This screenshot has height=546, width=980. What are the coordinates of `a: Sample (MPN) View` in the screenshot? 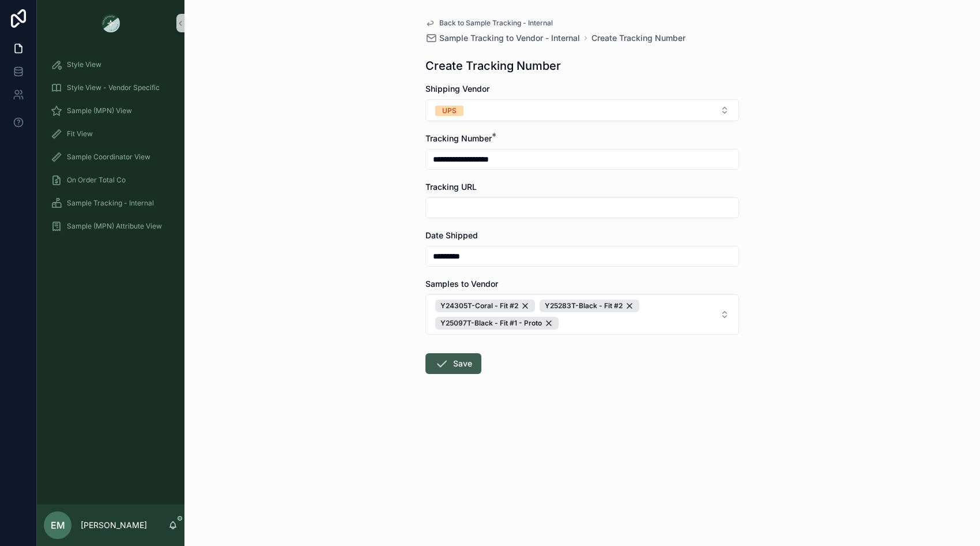 It's located at (110, 111).